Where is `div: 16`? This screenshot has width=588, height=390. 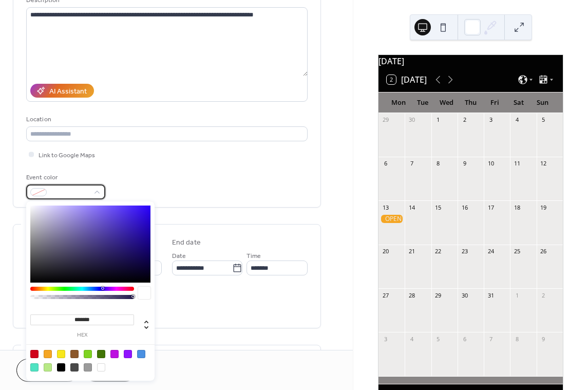 div: 16 is located at coordinates (464, 207).